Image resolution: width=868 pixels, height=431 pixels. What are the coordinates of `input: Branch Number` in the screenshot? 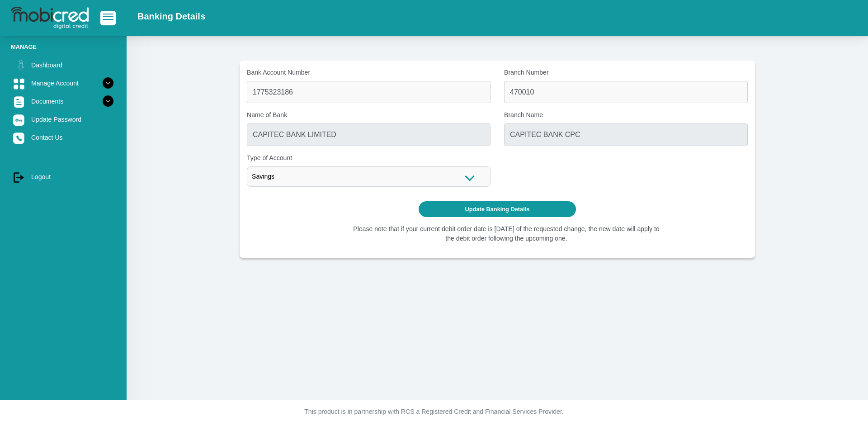 It's located at (626, 92).